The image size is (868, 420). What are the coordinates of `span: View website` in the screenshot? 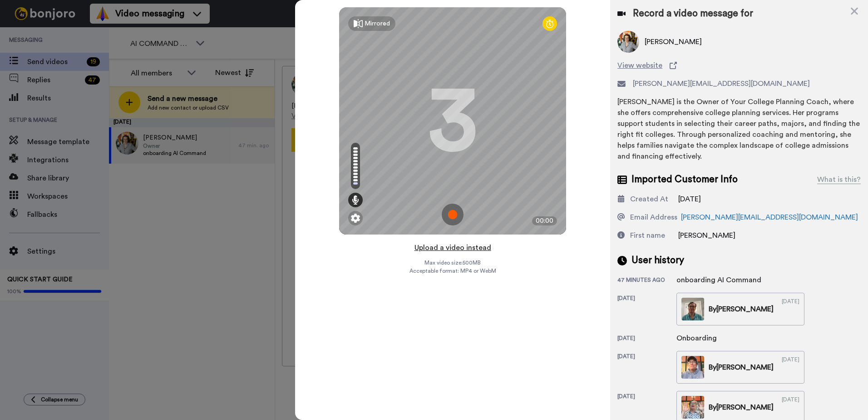 It's located at (640, 65).